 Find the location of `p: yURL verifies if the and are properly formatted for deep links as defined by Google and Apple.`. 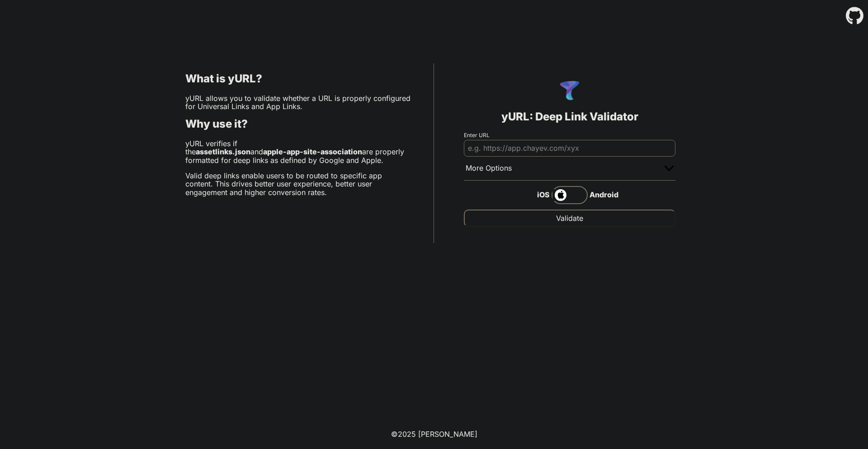

p: yURL verifies if the and are properly formatted for deep links as defined by Google and Apple. is located at coordinates (298, 152).